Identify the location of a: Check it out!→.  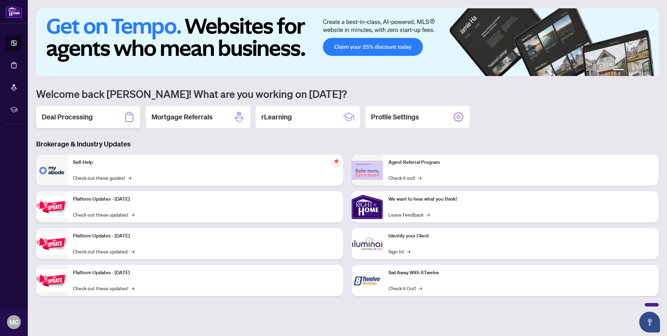
(405, 178).